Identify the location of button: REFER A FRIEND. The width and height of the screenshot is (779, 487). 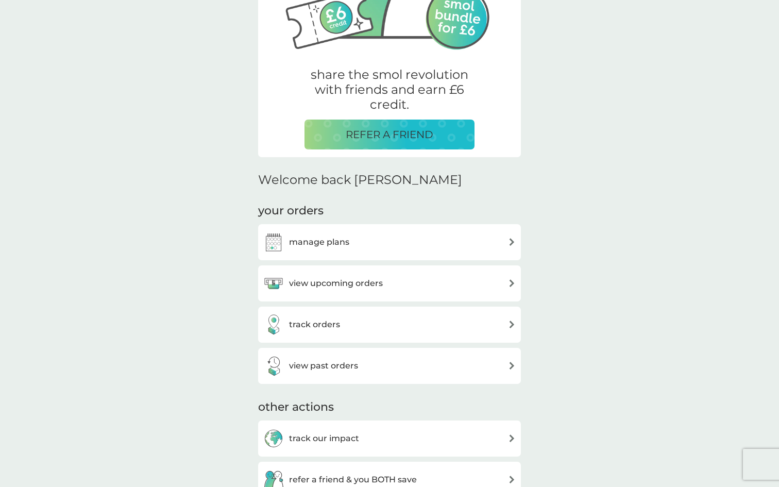
(390, 135).